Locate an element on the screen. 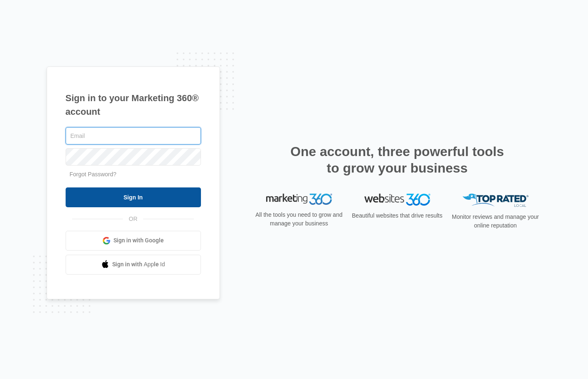  p: Beautiful websites that drive results is located at coordinates (397, 216).